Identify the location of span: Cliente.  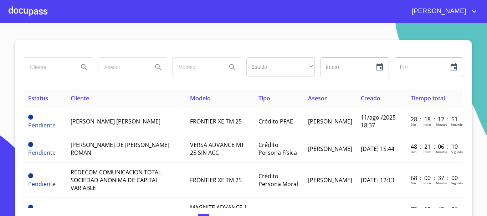
(80, 98).